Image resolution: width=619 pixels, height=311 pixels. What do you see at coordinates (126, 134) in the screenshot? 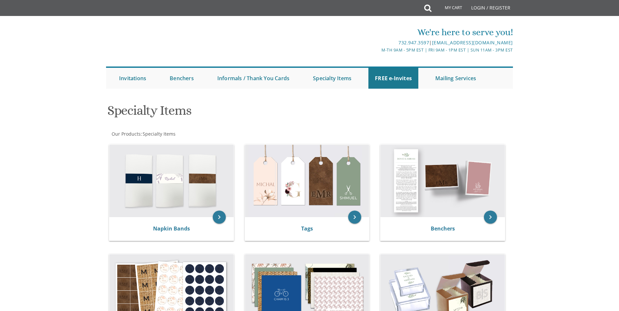
I see `a: Our Products` at bounding box center [126, 134].